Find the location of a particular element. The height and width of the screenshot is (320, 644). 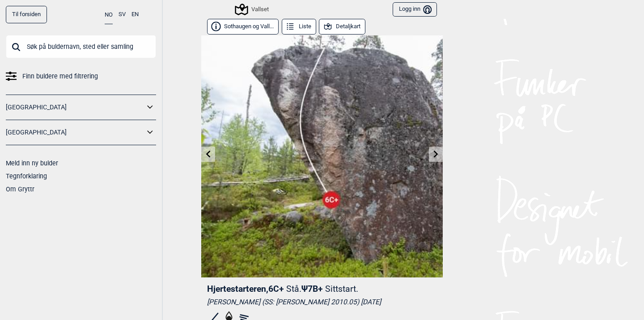

a: Til forsiden is located at coordinates (27, 14).